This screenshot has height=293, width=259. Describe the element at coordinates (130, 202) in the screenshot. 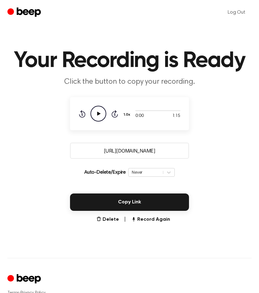

I see `button: Copy Link` at that location.